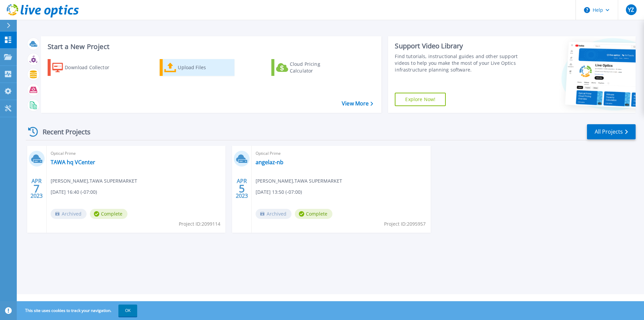 Image resolution: width=644 pixels, height=320 pixels. I want to click on a: Upload Files, so click(197, 67).